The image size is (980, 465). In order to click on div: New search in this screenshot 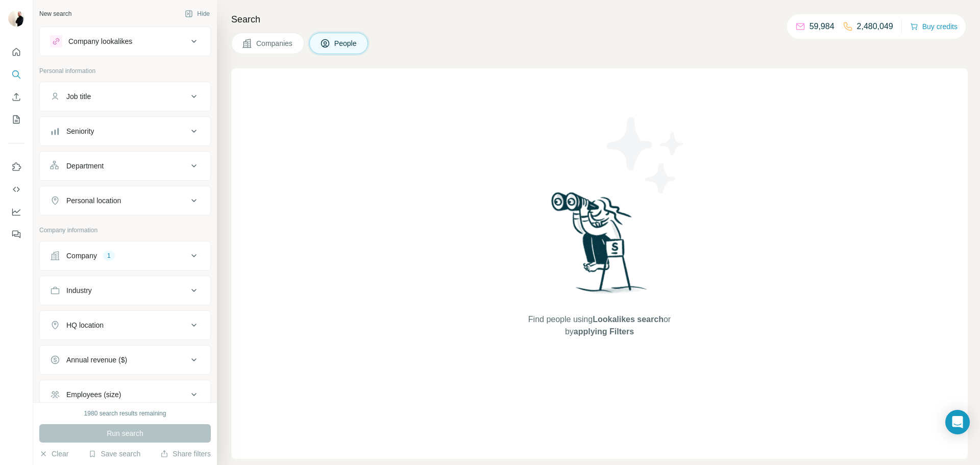, I will do `click(55, 14)`.